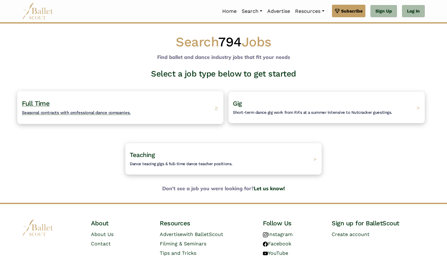  What do you see at coordinates (38, 227) in the screenshot?
I see `img: logo` at bounding box center [38, 227].